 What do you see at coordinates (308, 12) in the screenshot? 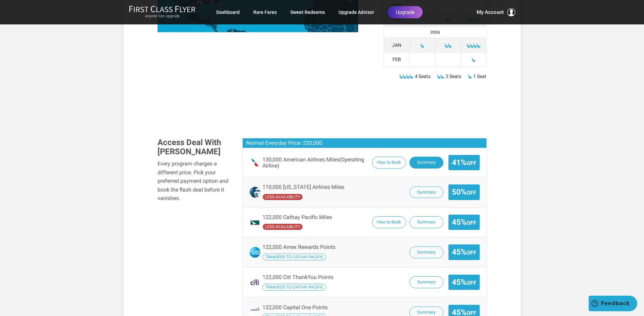
I see `a: Sweet Redeems` at bounding box center [308, 12].